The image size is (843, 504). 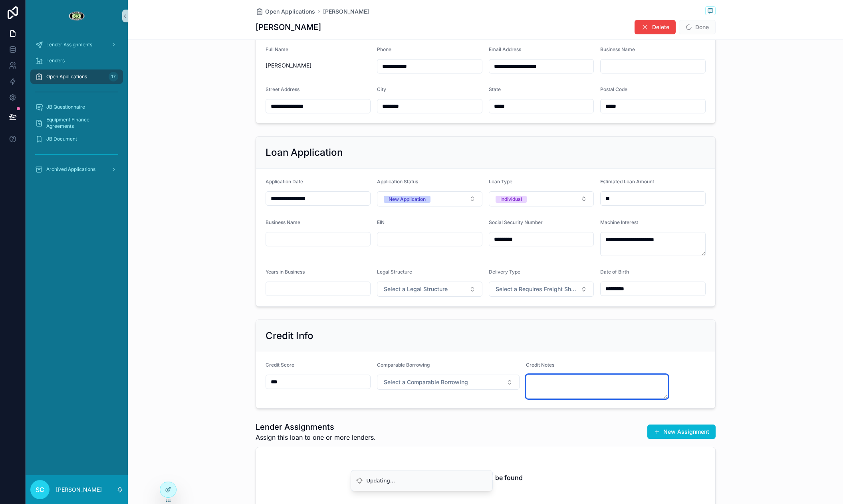 I want to click on span: Select a Comparable Borrowing, so click(x=426, y=383).